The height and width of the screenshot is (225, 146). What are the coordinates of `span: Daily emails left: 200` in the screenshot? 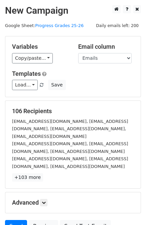 It's located at (117, 26).